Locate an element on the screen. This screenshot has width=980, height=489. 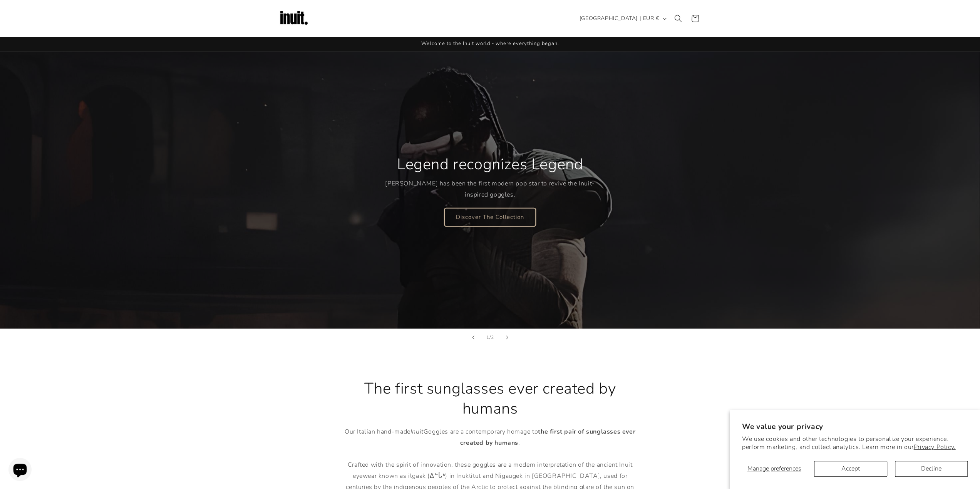
h2: The first sunglasses ever created by humans is located at coordinates (490, 399).